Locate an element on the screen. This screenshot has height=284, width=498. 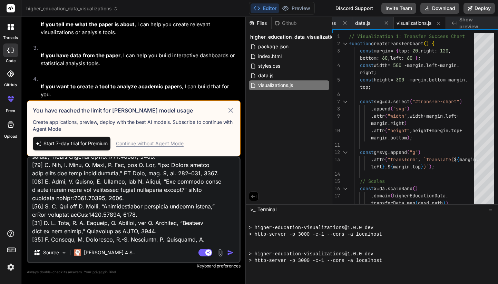
img: Pick Models is located at coordinates (64, 253).